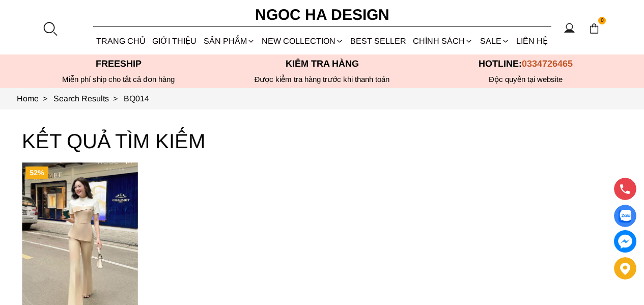 The height and width of the screenshot is (305, 644). I want to click on a: Ngoc Ha Design, so click(322, 15).